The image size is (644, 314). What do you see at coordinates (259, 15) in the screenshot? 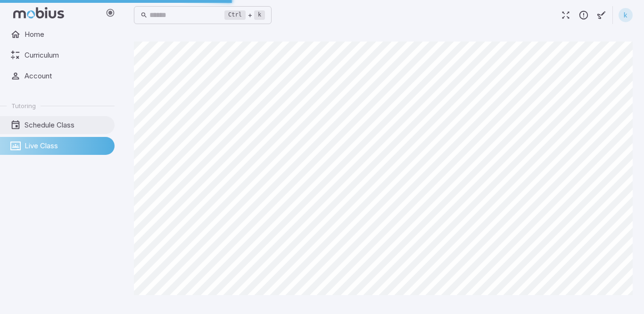
I see `kbd: k` at bounding box center [259, 15].